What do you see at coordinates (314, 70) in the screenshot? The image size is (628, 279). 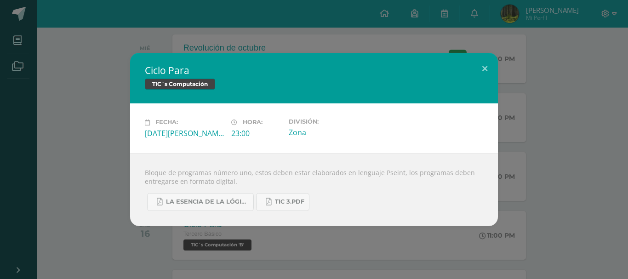 I see `h2: Ciclo Para` at bounding box center [314, 70].